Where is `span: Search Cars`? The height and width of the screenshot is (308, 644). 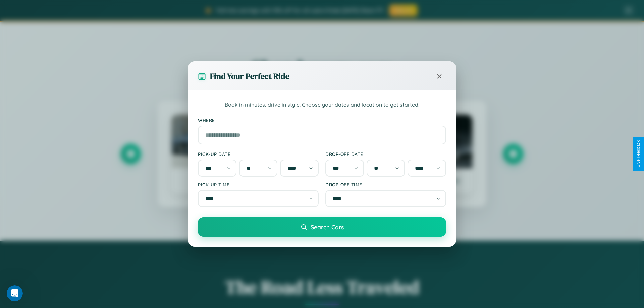
span: Search Cars is located at coordinates (328, 227).